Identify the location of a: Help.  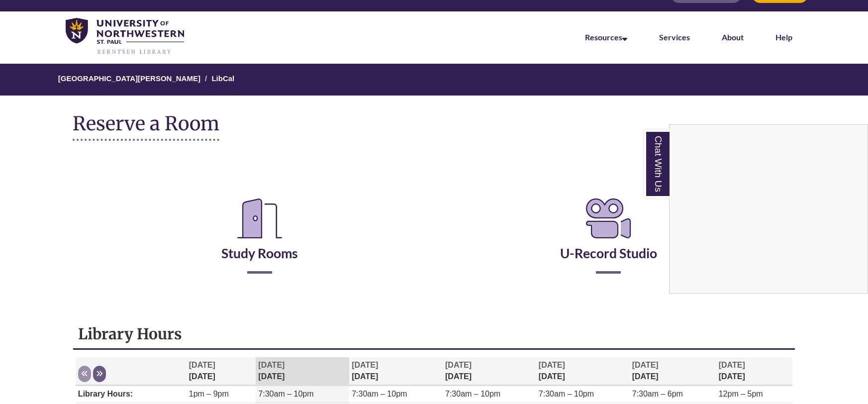
(784, 37).